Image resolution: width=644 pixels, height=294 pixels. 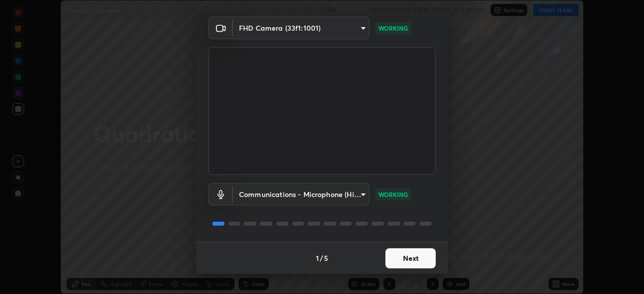 I want to click on h4: 1, so click(x=317, y=258).